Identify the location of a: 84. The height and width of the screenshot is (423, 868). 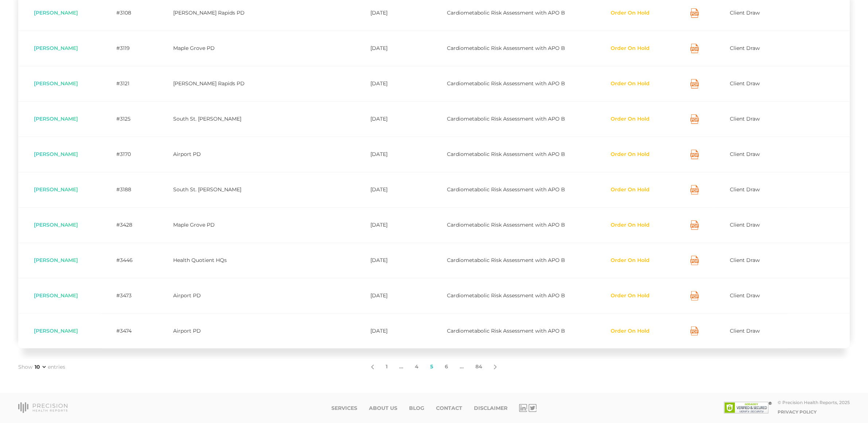
(479, 367).